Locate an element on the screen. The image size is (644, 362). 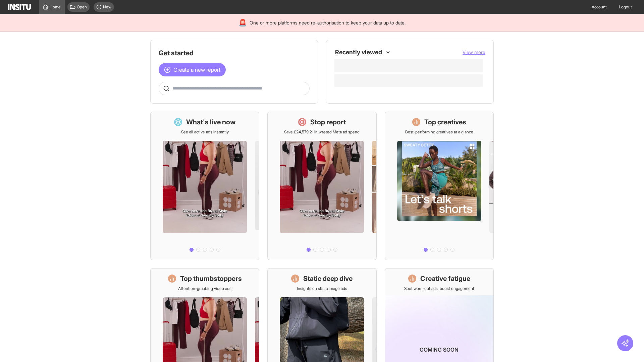
h1: Top creatives is located at coordinates (445, 122).